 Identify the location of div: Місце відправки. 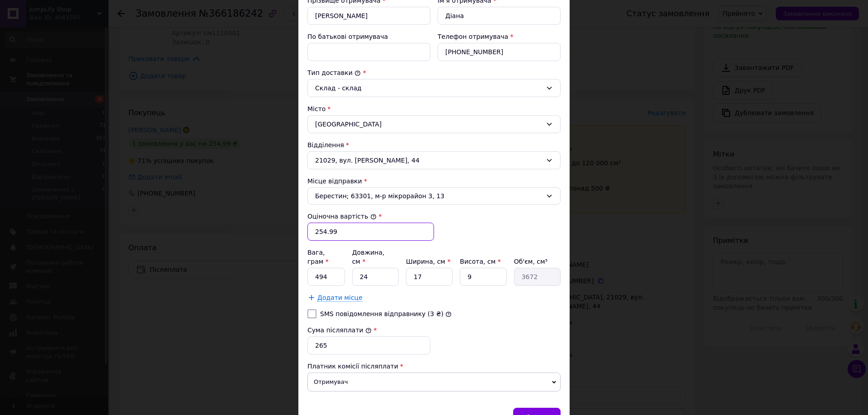
(434, 181).